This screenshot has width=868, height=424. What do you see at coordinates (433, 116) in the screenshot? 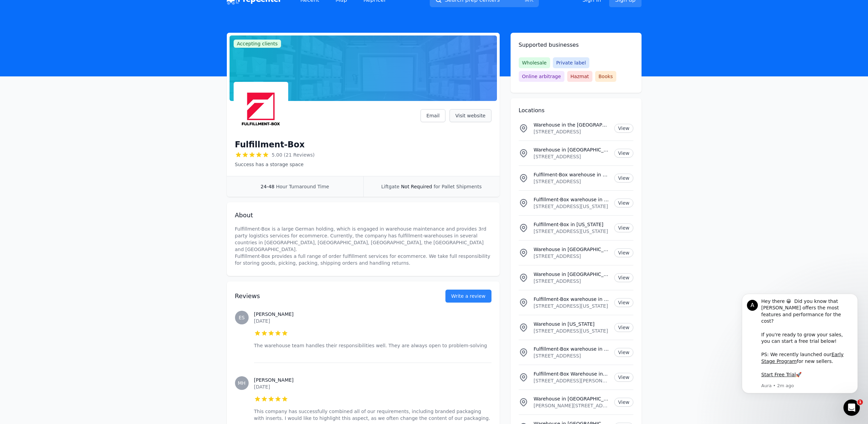
I see `a: Email` at bounding box center [433, 116].